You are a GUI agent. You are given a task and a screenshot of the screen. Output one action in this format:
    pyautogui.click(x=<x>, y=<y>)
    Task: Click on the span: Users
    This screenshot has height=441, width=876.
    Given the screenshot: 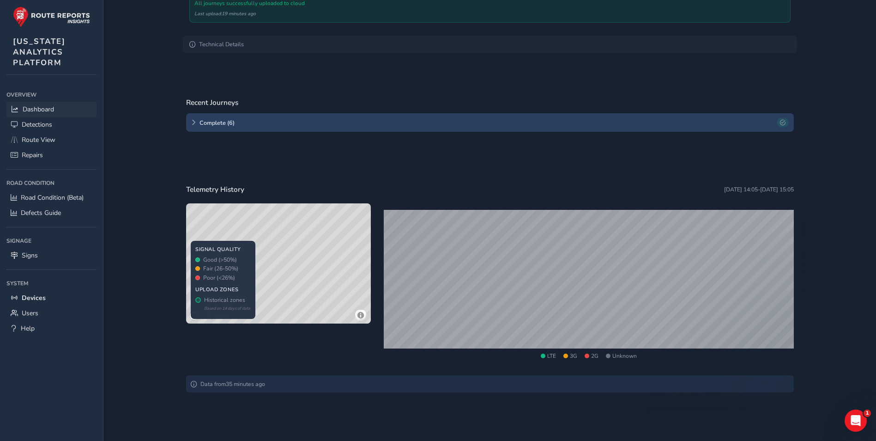 What is the action you would take?
    pyautogui.click(x=30, y=313)
    